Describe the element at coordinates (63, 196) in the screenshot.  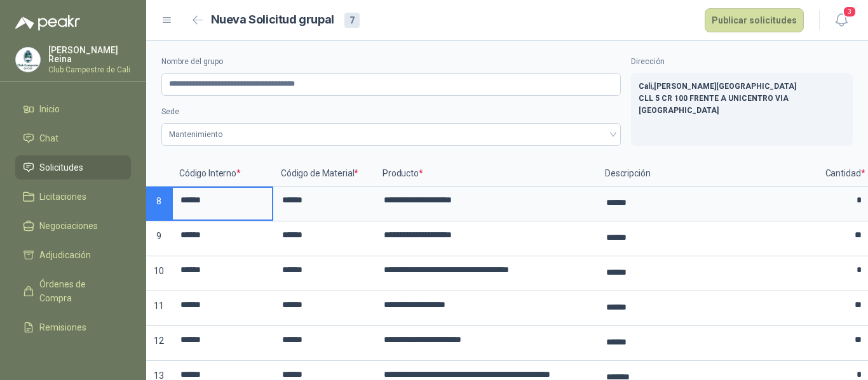
I see `span: Licitaciones` at that location.